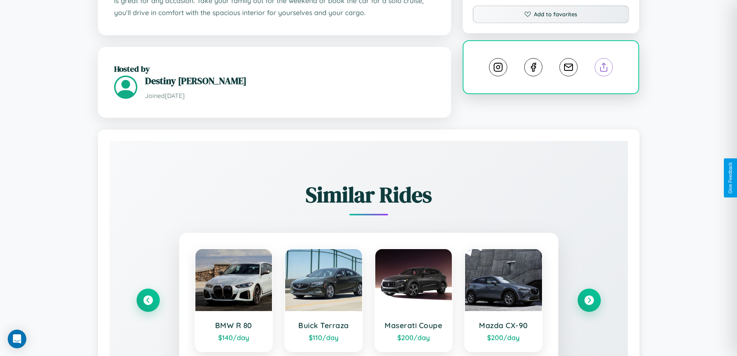 Image resolution: width=737 pixels, height=356 pixels. Describe the element at coordinates (503, 325) in the screenshot. I see `h3: Mazda CX-90` at that location.